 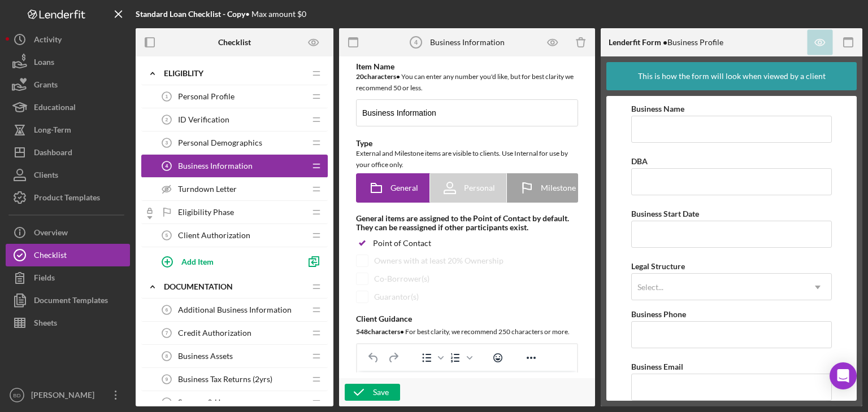 I want to click on div: For best clarity, we recommend 250 characters or more., so click(x=467, y=332).